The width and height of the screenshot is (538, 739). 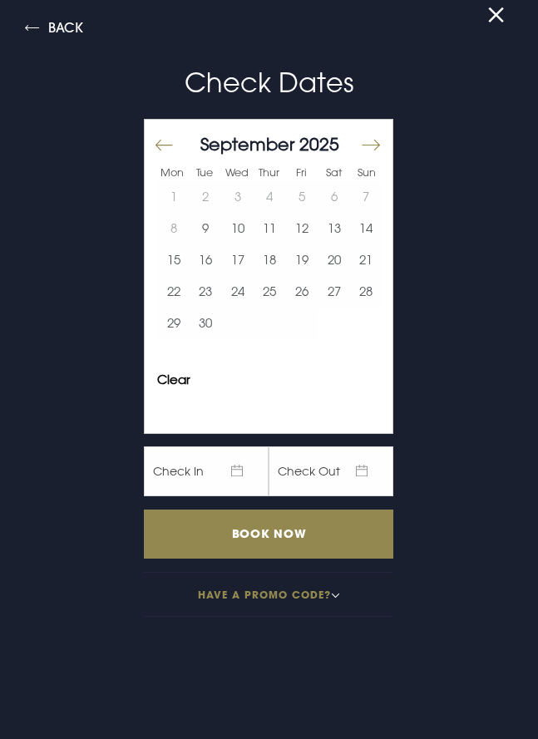 I want to click on span: 2025, so click(x=319, y=144).